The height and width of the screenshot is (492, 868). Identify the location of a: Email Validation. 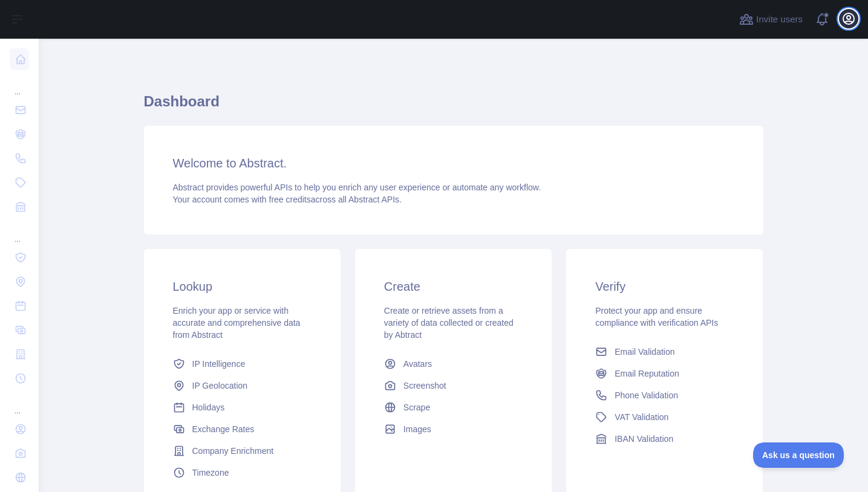
(664, 352).